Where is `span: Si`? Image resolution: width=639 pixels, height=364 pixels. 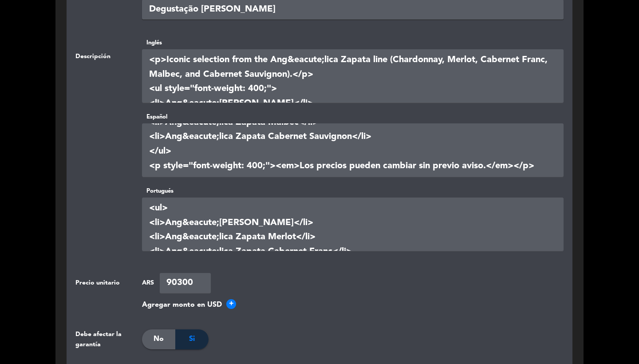
span: Si is located at coordinates (192, 339).